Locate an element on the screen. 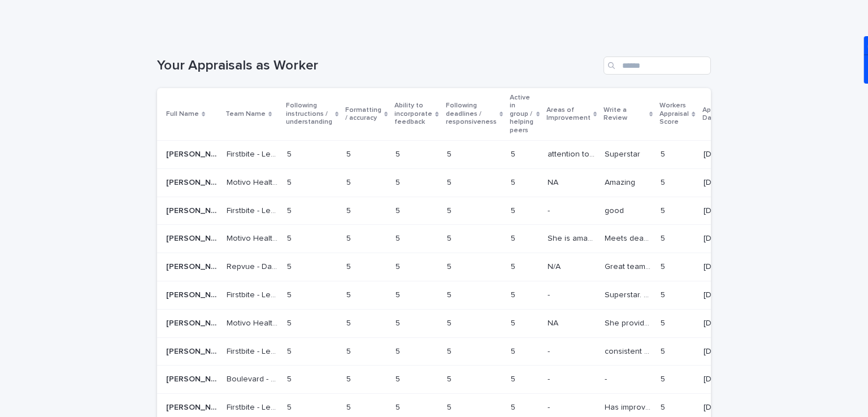  p: Formatting / accuracy is located at coordinates (363, 114).